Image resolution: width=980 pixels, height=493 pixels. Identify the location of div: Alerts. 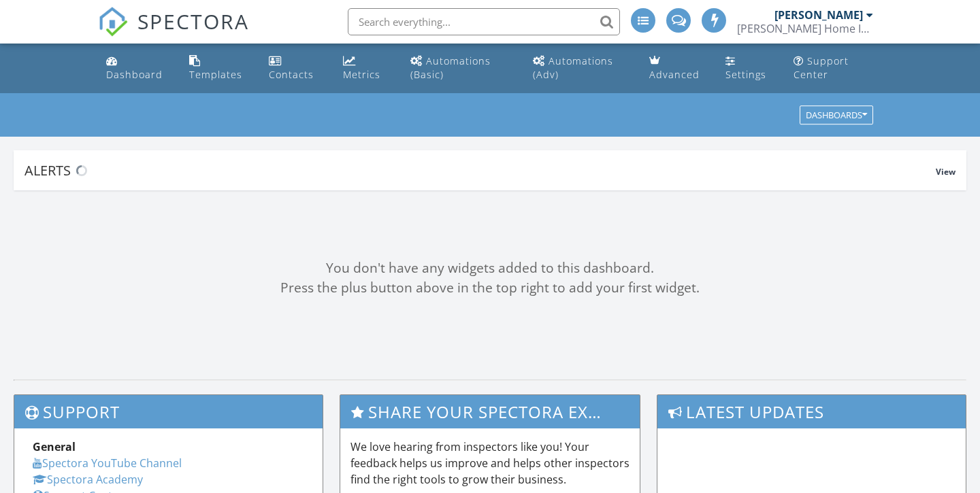
(479, 170).